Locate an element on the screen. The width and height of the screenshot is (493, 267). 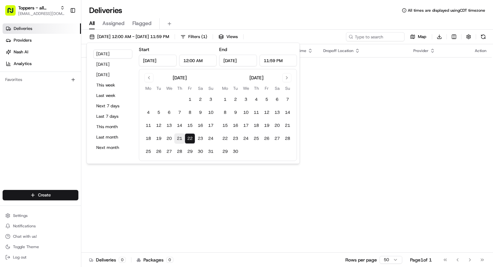
span: Notifications is located at coordinates (24, 226).